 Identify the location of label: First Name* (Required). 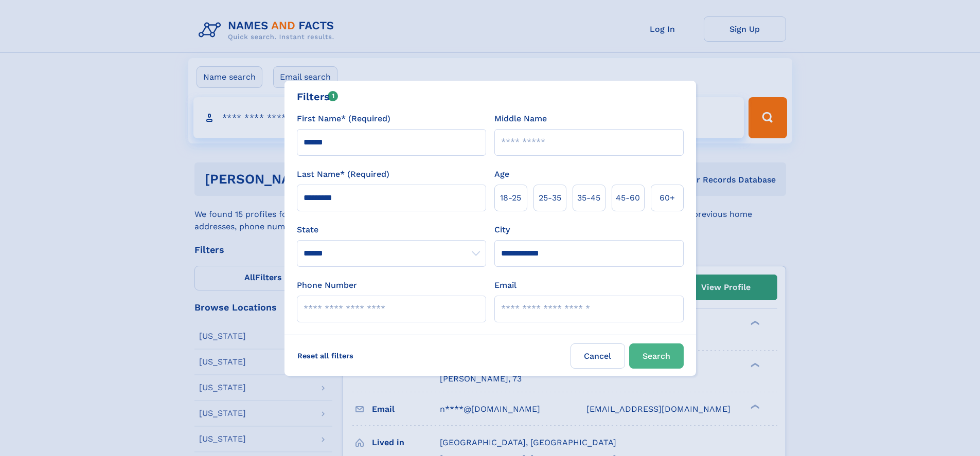
(343, 119).